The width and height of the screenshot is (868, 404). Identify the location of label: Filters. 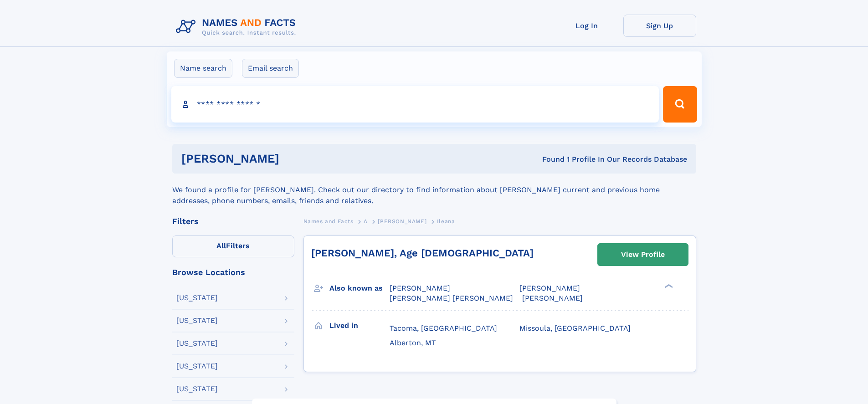
(233, 246).